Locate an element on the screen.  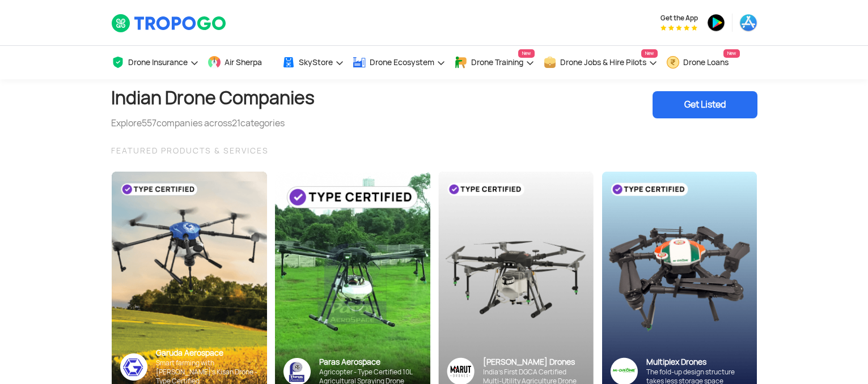
span: Drone Jobs & Hire Pilots is located at coordinates (603, 62).